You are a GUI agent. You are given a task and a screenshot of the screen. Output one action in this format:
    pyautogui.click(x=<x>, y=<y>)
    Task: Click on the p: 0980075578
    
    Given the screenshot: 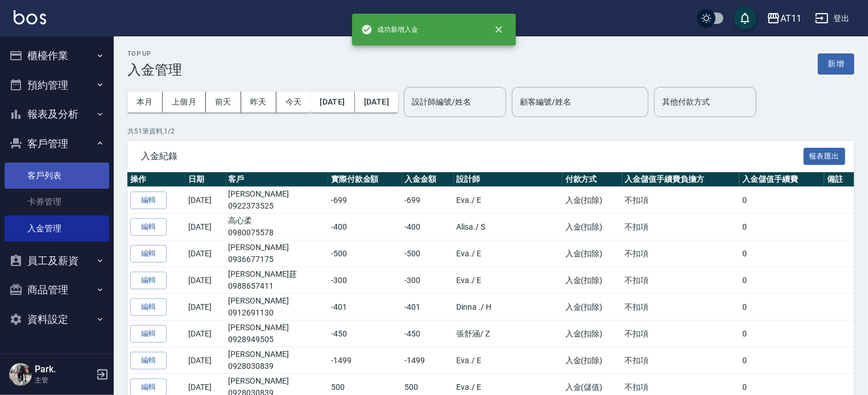 What is the action you would take?
    pyautogui.click(x=277, y=232)
    